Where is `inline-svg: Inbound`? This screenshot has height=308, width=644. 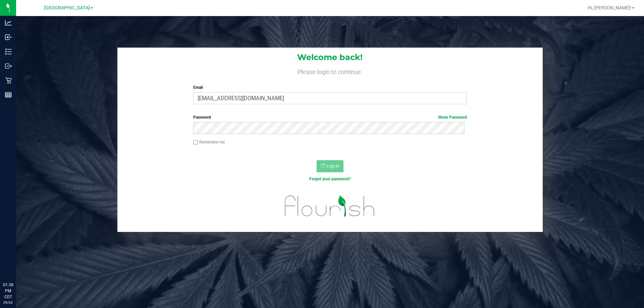
inline-svg: Inbound is located at coordinates (8, 37).